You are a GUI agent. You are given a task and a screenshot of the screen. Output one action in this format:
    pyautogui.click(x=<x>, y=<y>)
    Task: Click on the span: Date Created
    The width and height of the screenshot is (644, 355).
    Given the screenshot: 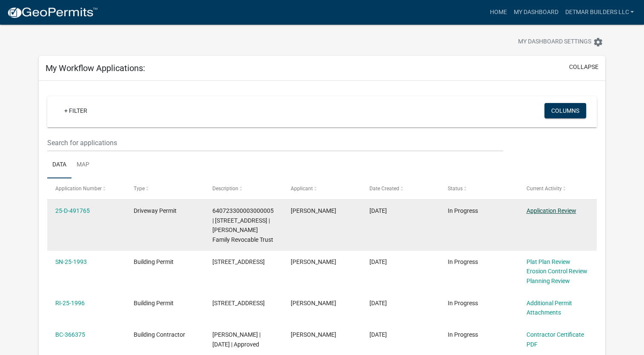 What is the action you would take?
    pyautogui.click(x=384, y=188)
    